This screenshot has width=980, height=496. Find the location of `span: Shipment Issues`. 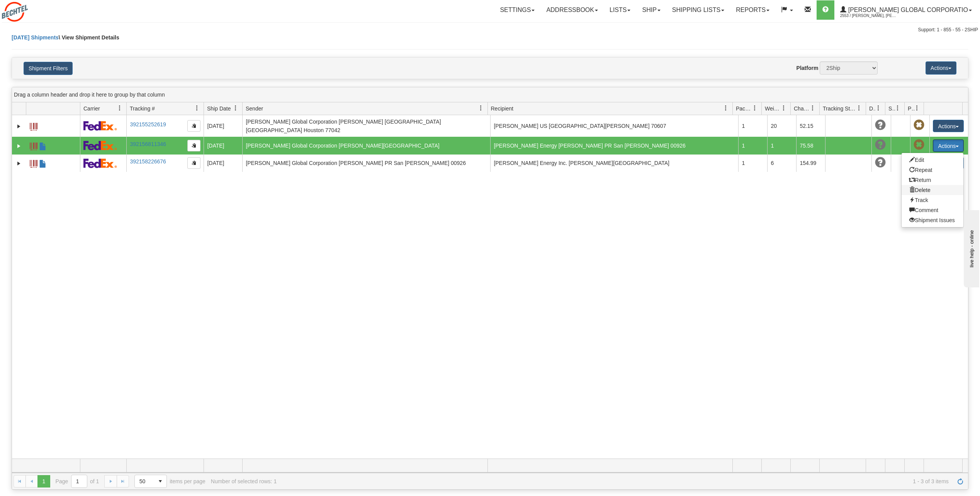

span: Shipment Issues is located at coordinates (892, 109).